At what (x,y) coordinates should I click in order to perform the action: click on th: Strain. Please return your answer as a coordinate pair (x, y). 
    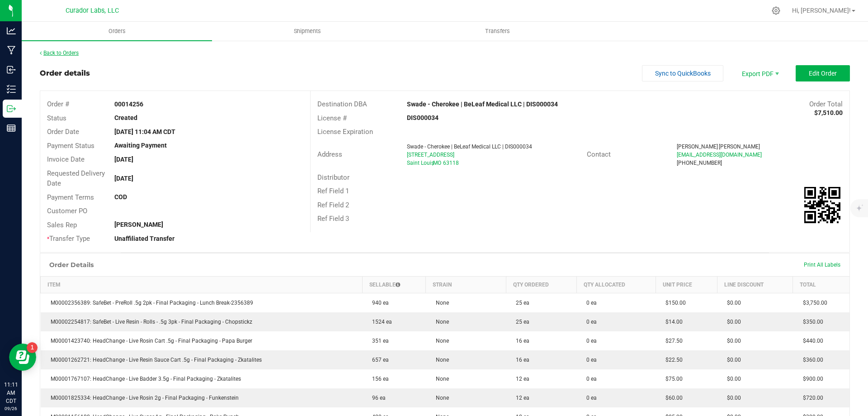
    Looking at the image, I should click on (466, 284).